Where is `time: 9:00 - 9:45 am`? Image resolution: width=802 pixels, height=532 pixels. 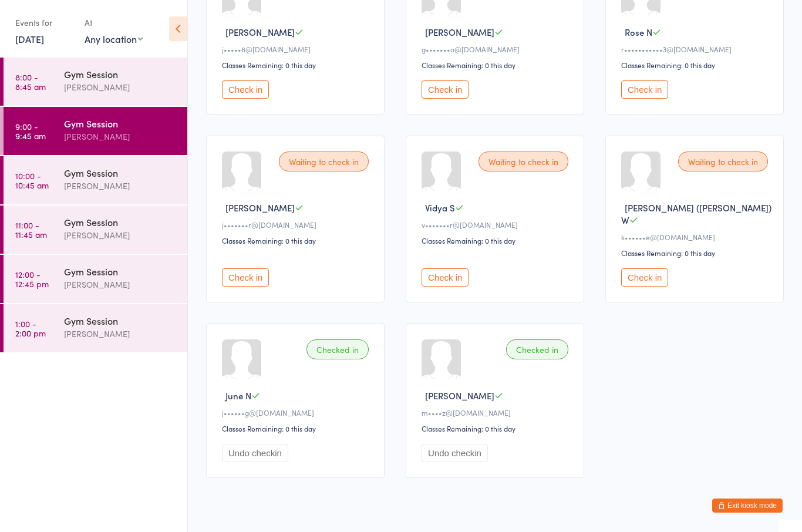 time: 9:00 - 9:45 am is located at coordinates (31, 131).